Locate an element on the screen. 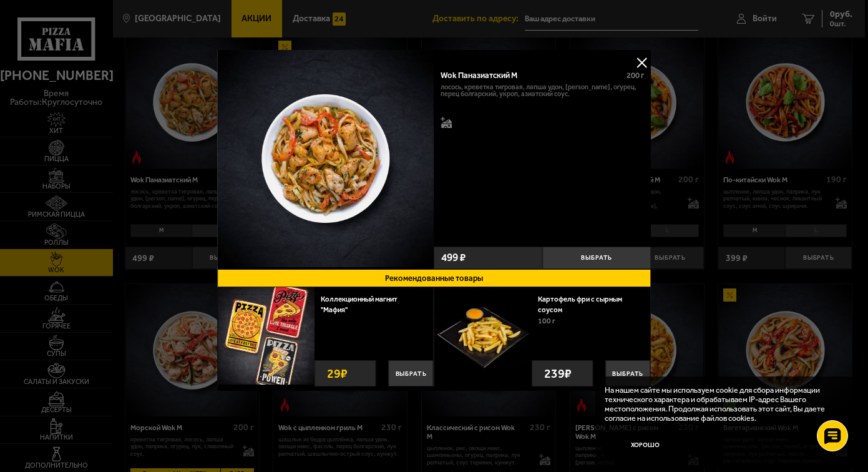 This screenshot has width=868, height=472. a: Коллекционный магнит "Мафия" is located at coordinates (359, 304).